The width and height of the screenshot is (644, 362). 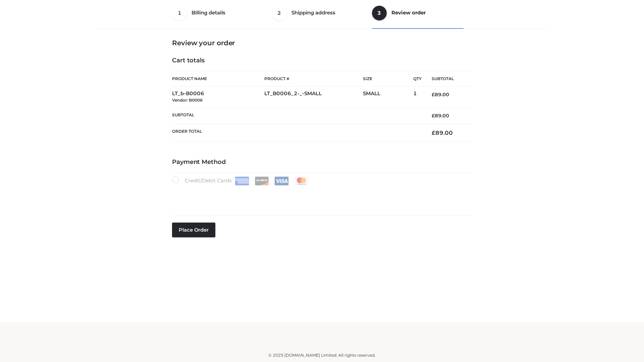 What do you see at coordinates (314, 79) in the screenshot?
I see `th: Product #` at bounding box center [314, 79].